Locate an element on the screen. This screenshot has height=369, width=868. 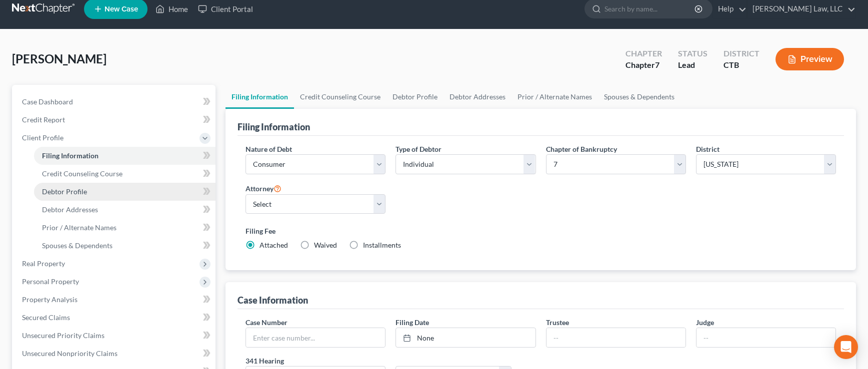
span: Secured Claims is located at coordinates (46, 317).